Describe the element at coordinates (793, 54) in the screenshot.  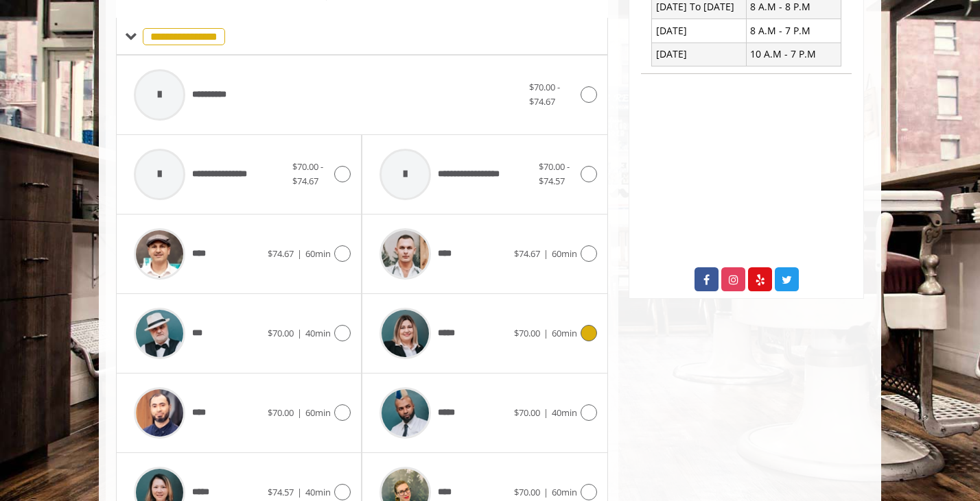
I see `td: 10 A.M - 7 P.M` at that location.